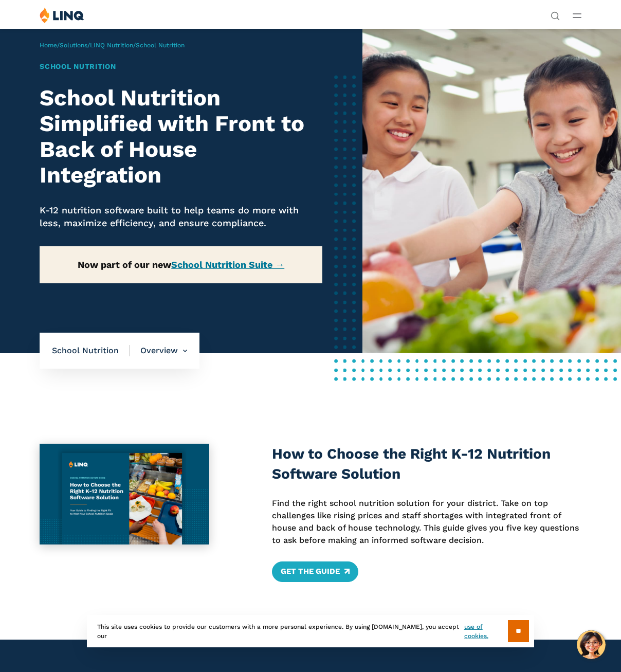  Describe the element at coordinates (181, 216) in the screenshot. I see `p: K-12 nutrition software built to help teams do more with less, maximize efficiency, and ensure co...` at that location.